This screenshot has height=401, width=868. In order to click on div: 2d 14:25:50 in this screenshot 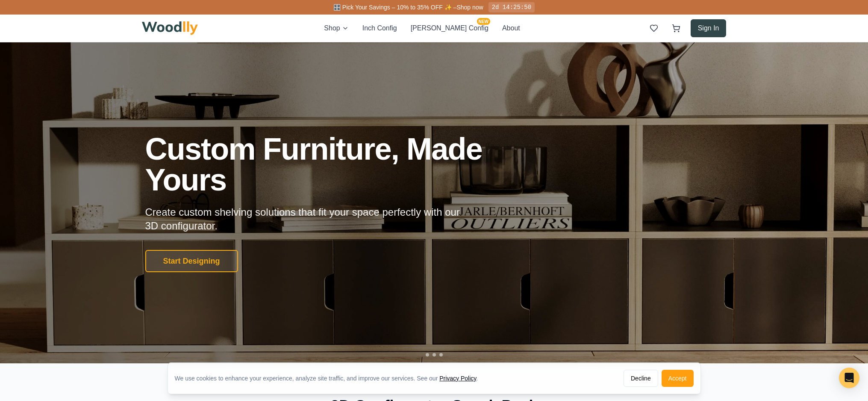, I will do `click(511, 7)`.